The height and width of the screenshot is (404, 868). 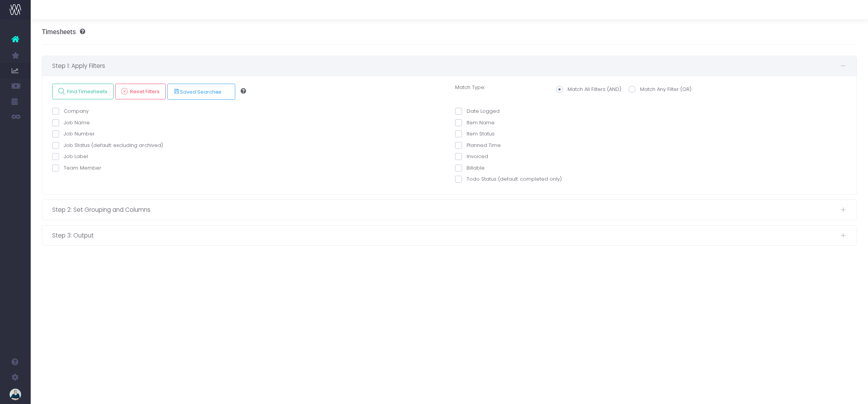 I want to click on label: Todo Status (default: completed only), so click(x=509, y=180).